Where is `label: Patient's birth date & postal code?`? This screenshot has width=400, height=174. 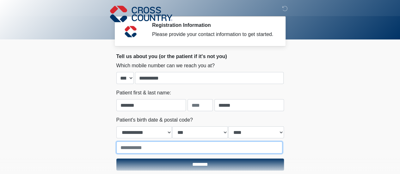
label: Patient's birth date & postal code? is located at coordinates (155, 120).